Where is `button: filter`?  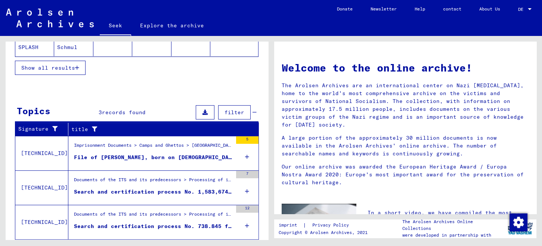 button: filter is located at coordinates (234, 112).